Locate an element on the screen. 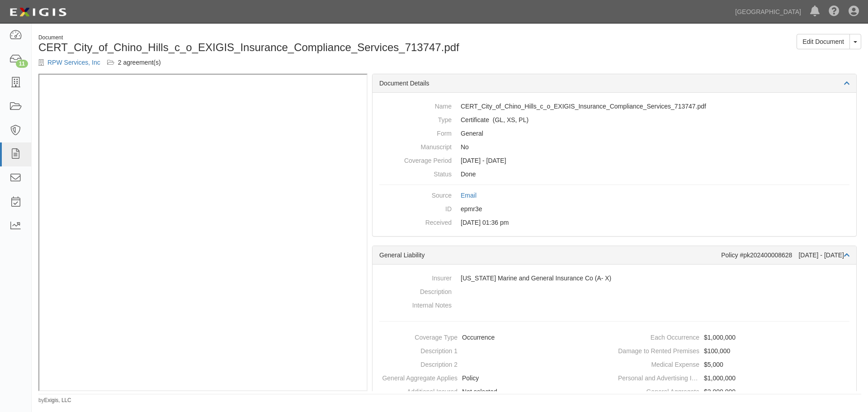  dt: Additional Insured is located at coordinates (417, 390).